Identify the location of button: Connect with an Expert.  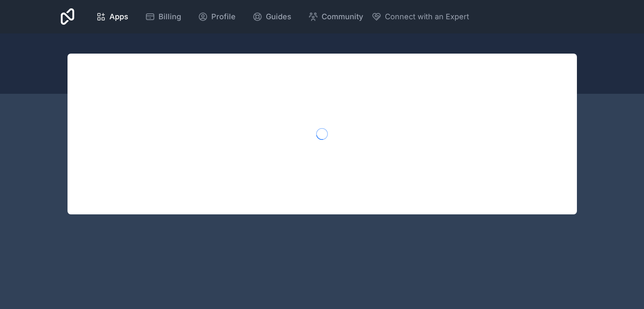
(420, 17).